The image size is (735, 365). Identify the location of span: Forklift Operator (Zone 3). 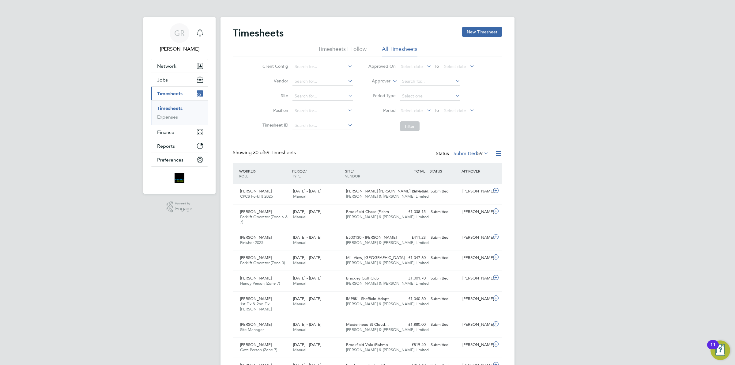
(263, 263).